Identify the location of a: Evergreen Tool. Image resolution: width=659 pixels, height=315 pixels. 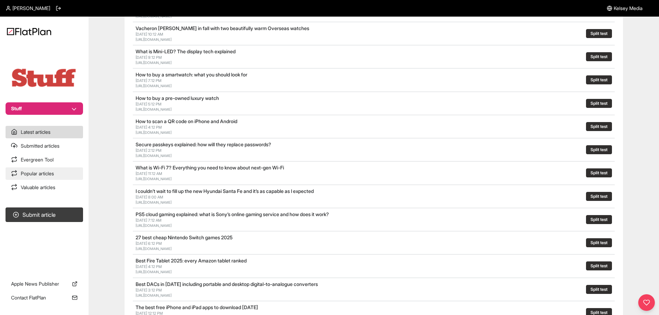
(44, 160).